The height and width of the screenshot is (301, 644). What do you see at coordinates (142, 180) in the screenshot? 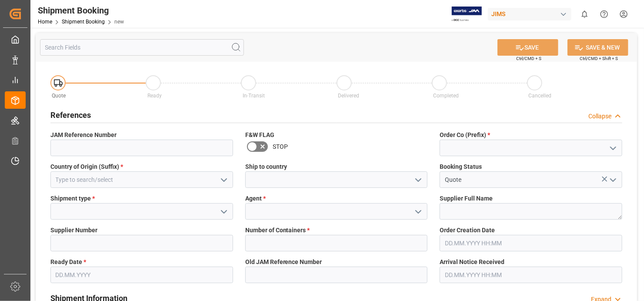
I see `input: Type to search/select` at bounding box center [142, 180].